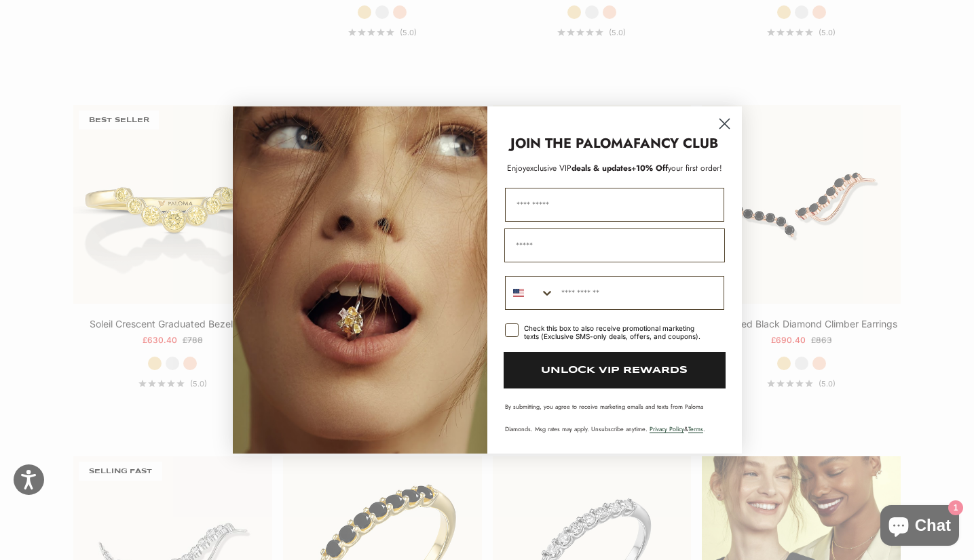 The image size is (974, 560). What do you see at coordinates (724, 124) in the screenshot?
I see `button: Close dialog` at bounding box center [724, 124].